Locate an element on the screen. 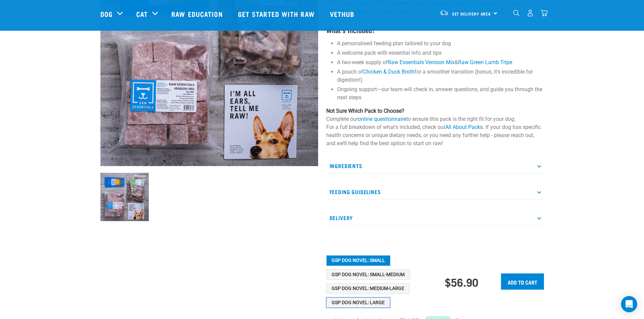 This screenshot has height=319, width=644. img: NSP Dog Novel Update is located at coordinates (125, 197).